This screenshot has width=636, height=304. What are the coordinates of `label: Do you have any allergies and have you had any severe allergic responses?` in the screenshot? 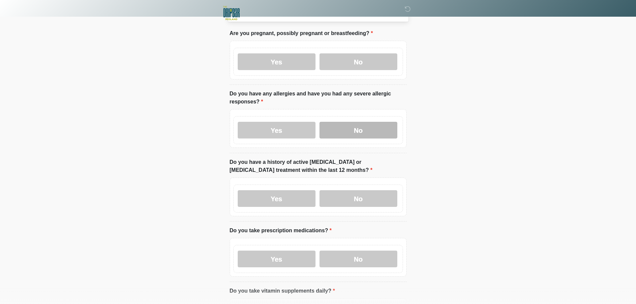 It's located at (318, 98).